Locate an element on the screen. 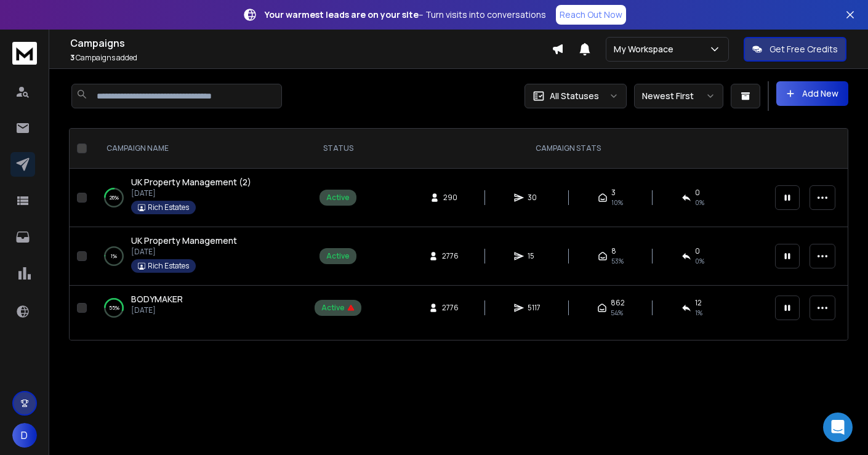  span: 12 is located at coordinates (698, 303).